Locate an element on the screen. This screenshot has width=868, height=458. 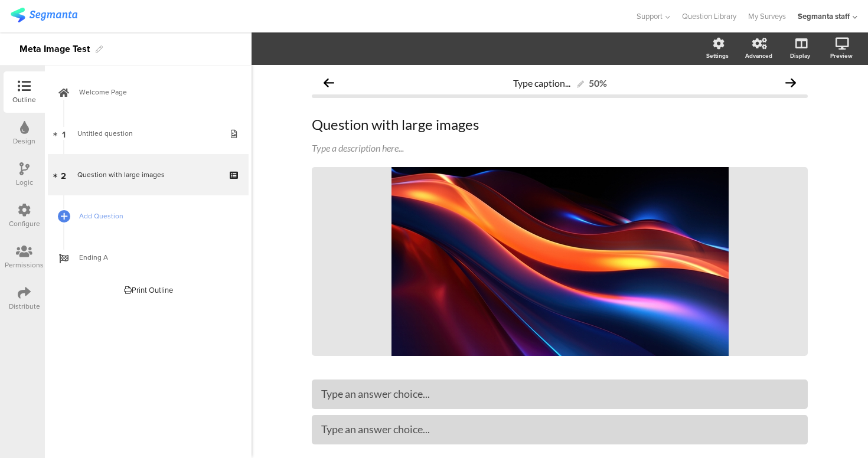
span: Untitled question is located at coordinates (105, 133).